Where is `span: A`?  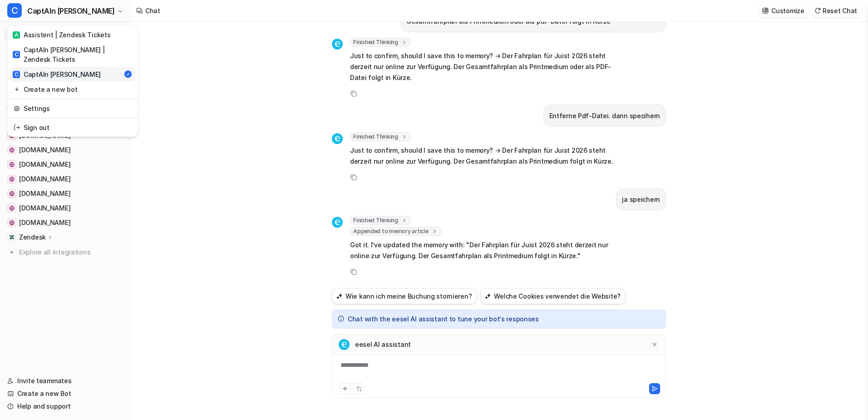 span: A is located at coordinates (17, 35).